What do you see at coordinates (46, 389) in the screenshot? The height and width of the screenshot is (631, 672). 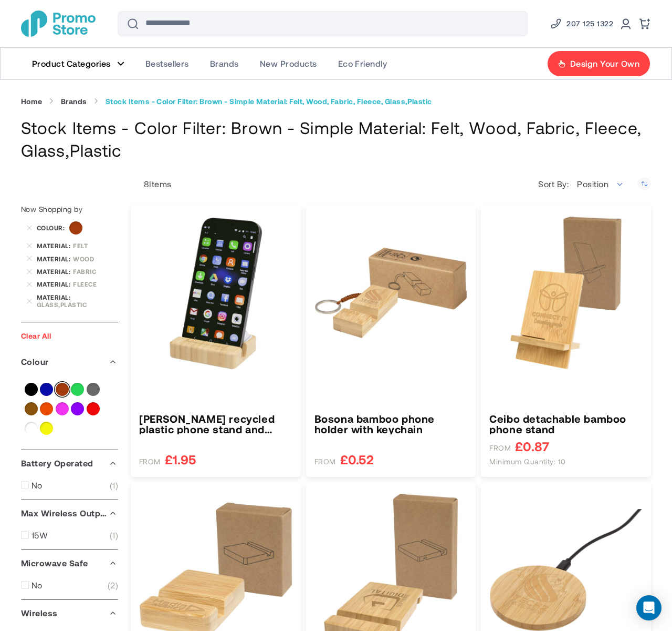 I see `a: Blue` at bounding box center [46, 389].